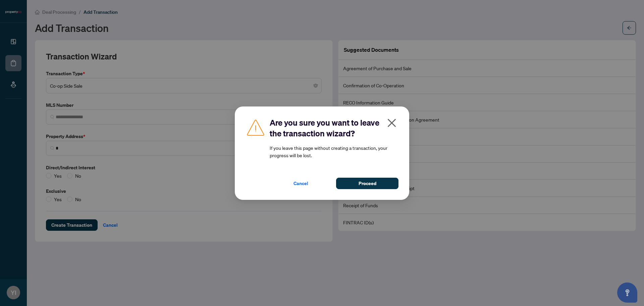 This screenshot has height=306, width=644. Describe the element at coordinates (367, 183) in the screenshot. I see `span: Proceed` at that location.